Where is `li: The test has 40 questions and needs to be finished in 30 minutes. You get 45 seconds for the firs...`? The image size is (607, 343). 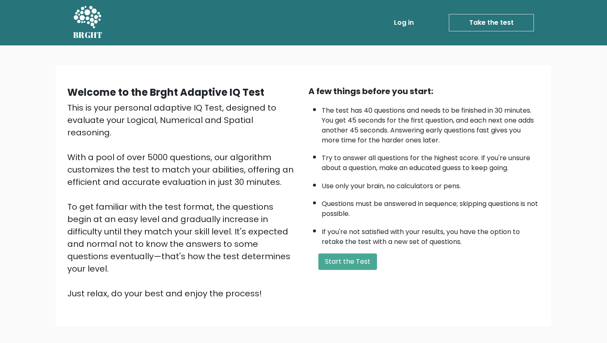
li: The test has 40 questions and needs to be finished in 30 minutes. You get 45 seconds for the firs... is located at coordinates (431, 123).